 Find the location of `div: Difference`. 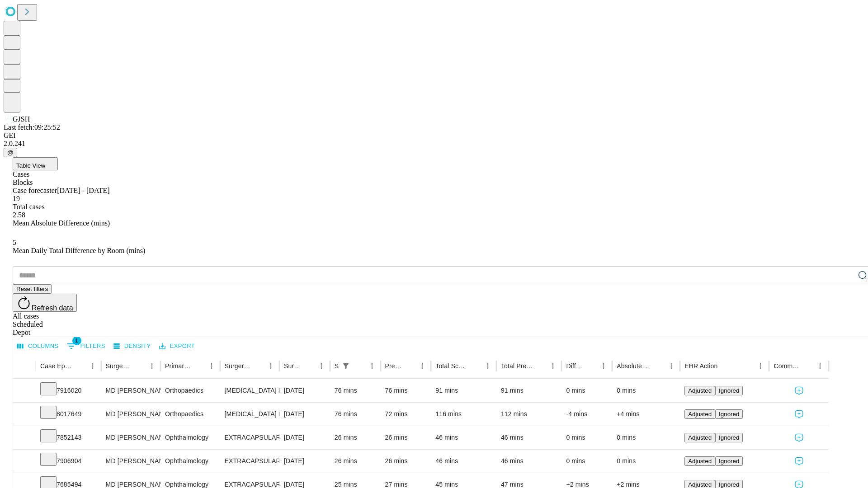

div: Difference is located at coordinates (575, 366).